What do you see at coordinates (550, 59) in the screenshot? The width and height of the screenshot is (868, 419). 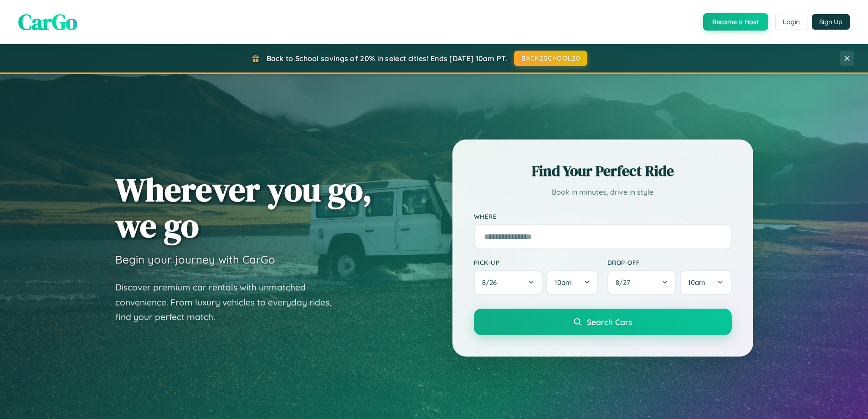 I see `button: BACK2SCHOOL20` at bounding box center [550, 59].